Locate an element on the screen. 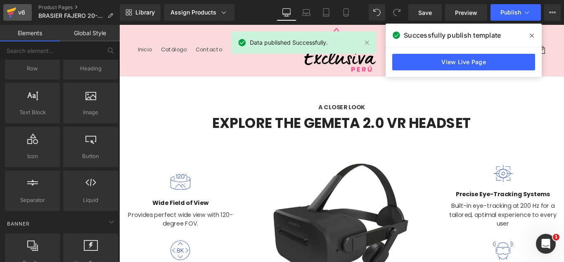 Image resolution: width=564 pixels, height=262 pixels. a: Desktop is located at coordinates (287, 12).